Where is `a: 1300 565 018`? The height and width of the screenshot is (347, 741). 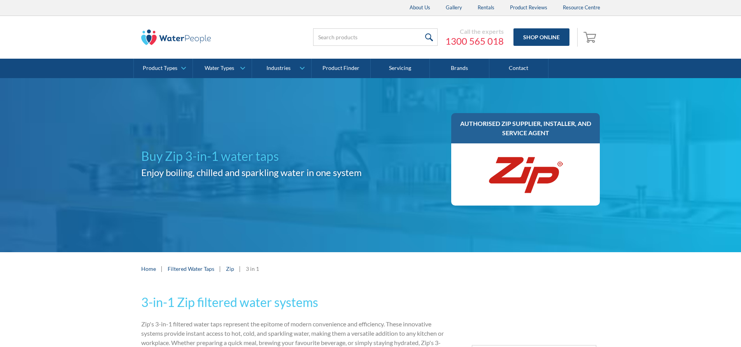
a: 1300 565 018 is located at coordinates (474, 41).